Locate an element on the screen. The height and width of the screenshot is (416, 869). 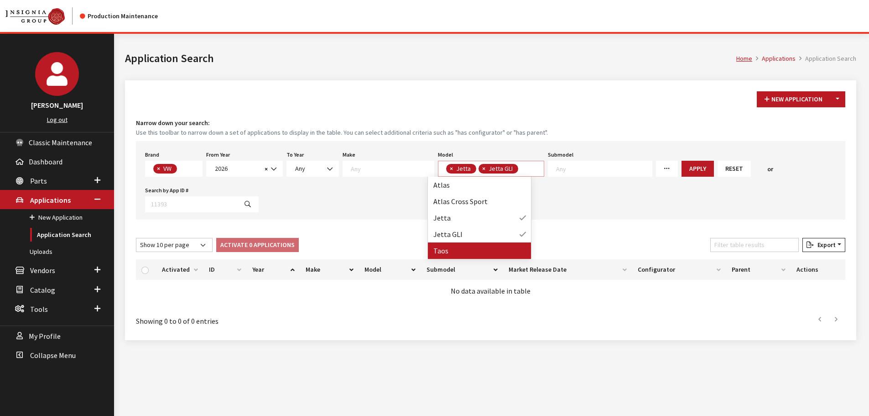
span: Jetta is located at coordinates (464, 168).